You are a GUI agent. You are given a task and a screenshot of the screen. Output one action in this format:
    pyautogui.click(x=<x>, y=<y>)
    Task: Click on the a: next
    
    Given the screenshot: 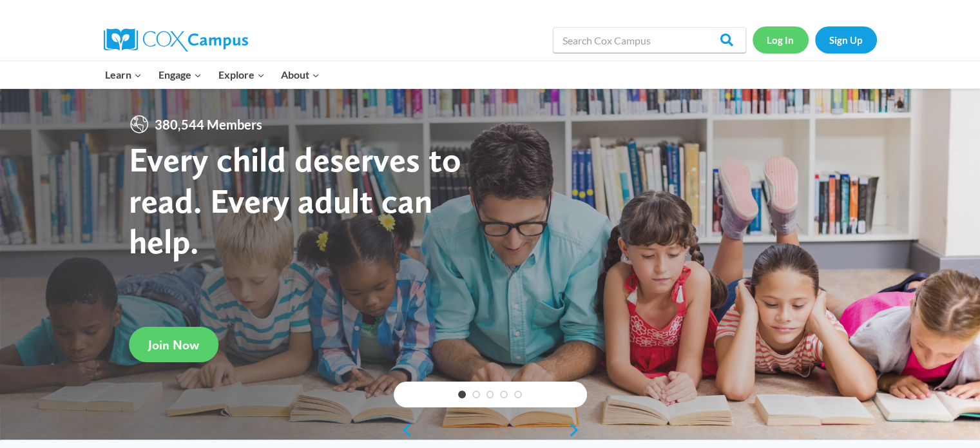 What is the action you would take?
    pyautogui.click(x=578, y=430)
    